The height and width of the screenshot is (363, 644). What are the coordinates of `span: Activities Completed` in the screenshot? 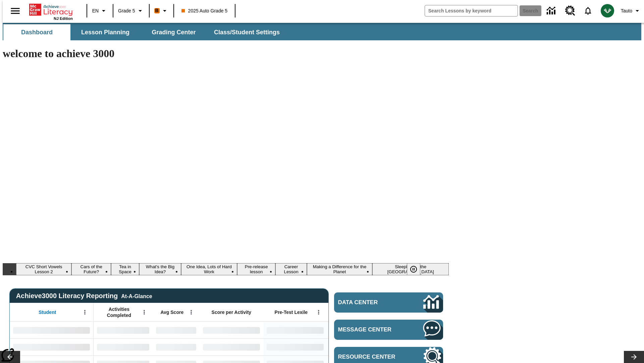 It's located at (119, 312).